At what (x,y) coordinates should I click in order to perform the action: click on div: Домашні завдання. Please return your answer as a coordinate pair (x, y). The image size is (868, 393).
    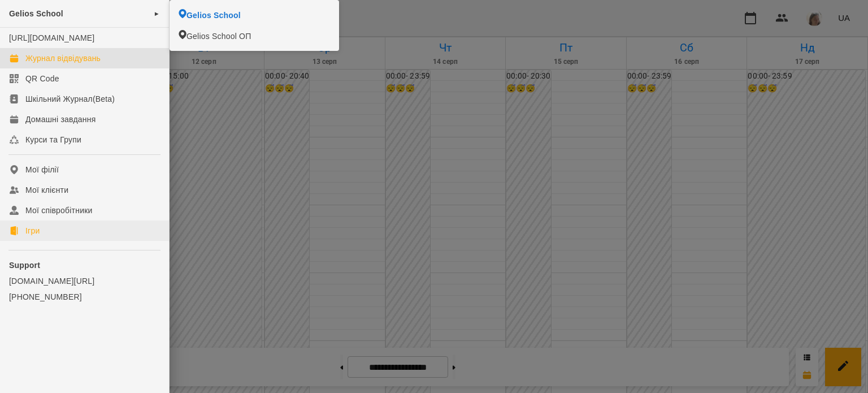
    Looking at the image, I should click on (60, 119).